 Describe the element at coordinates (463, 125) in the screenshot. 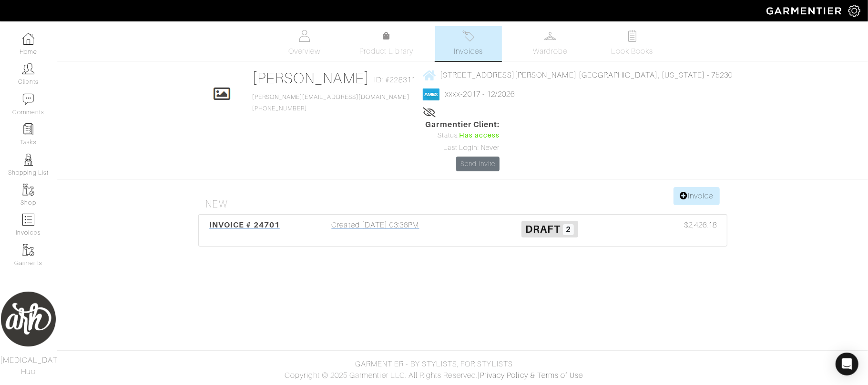

I see `span: Garmentier Client:` at that location.